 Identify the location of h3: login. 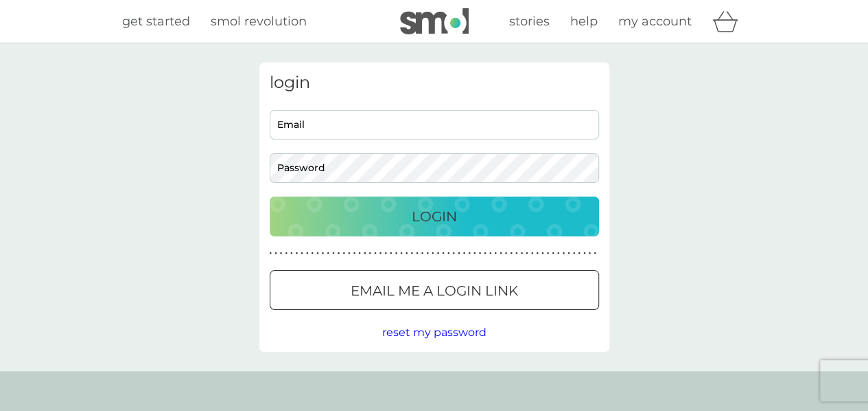
(435, 82).